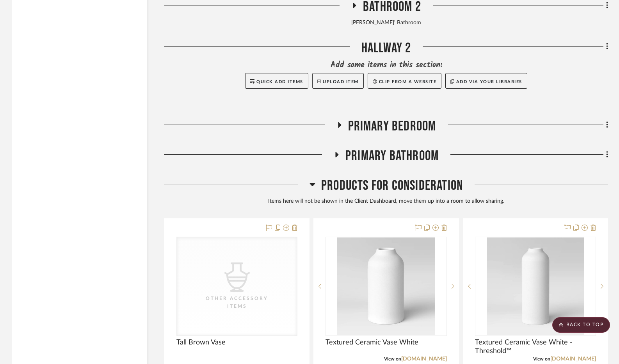 The width and height of the screenshot is (619, 364). Describe the element at coordinates (280, 82) in the screenshot. I see `span: Quick Add Items` at that location.